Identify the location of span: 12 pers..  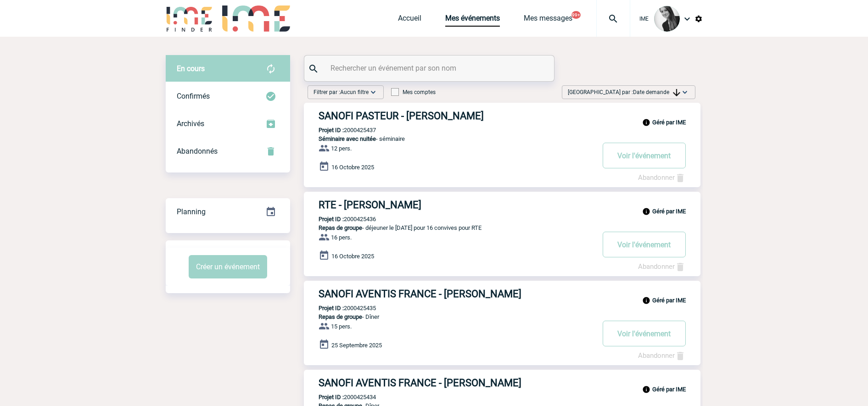
(341, 148).